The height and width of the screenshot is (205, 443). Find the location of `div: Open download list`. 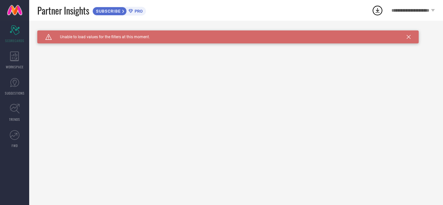

div: Open download list is located at coordinates (378, 10).